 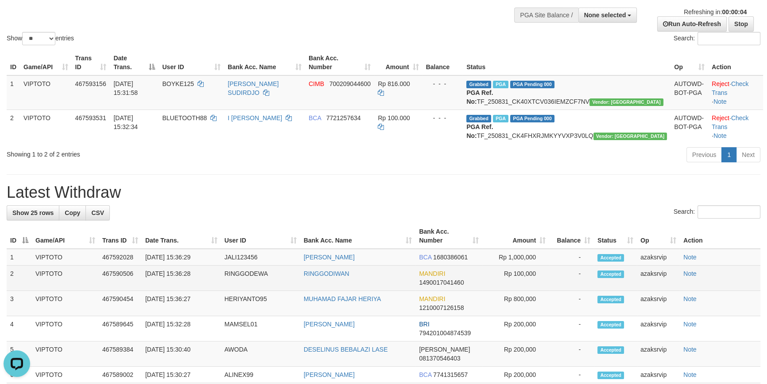 I want to click on th: Date Trans.: activate to sort column ascending, so click(x=181, y=236).